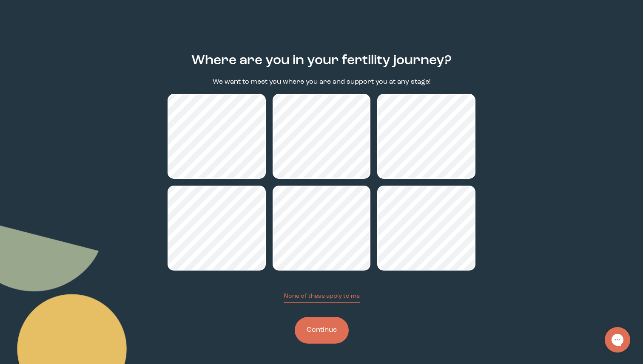  I want to click on h2: Where are you in your fertility journey?, so click(321, 61).